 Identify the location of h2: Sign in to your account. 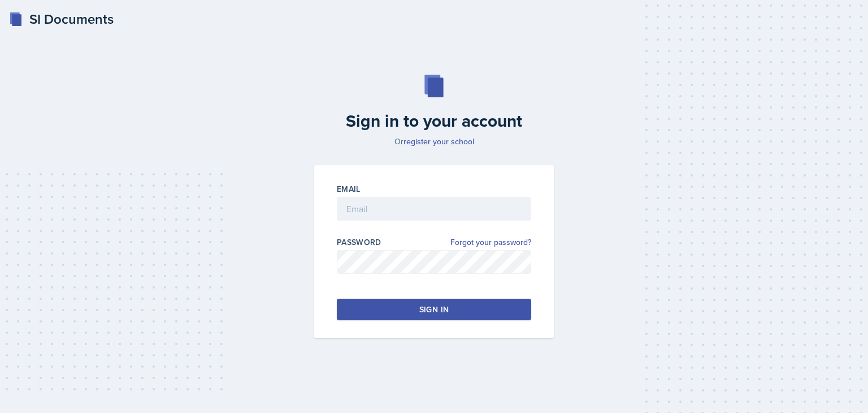
(434, 121).